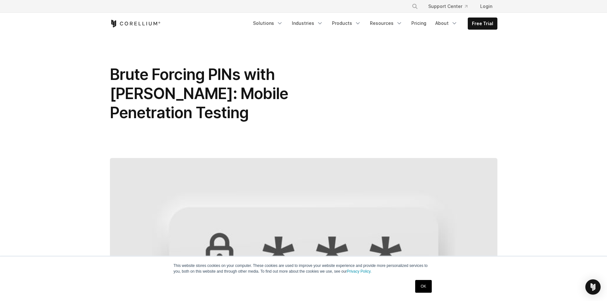  What do you see at coordinates (415, 6) in the screenshot?
I see `button: Search` at bounding box center [415, 6].